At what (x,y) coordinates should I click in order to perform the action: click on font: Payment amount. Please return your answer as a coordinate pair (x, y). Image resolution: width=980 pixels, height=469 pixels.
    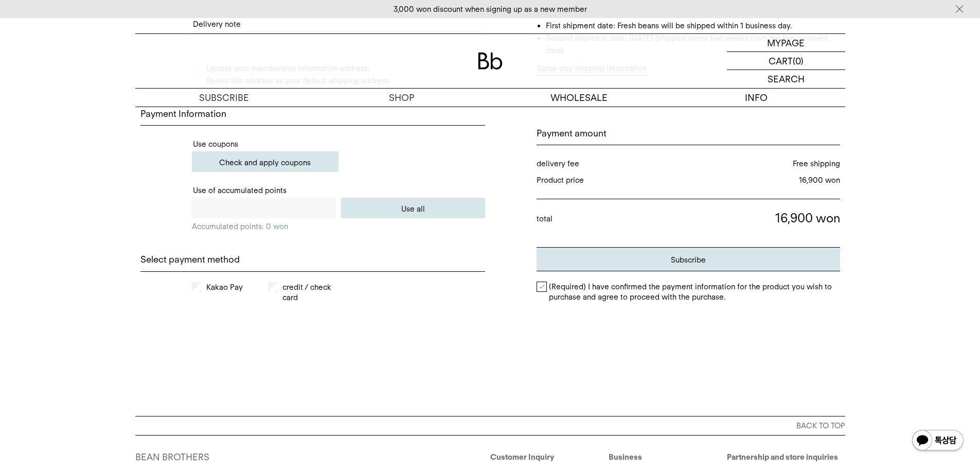
    Looking at the image, I should click on (572, 133).